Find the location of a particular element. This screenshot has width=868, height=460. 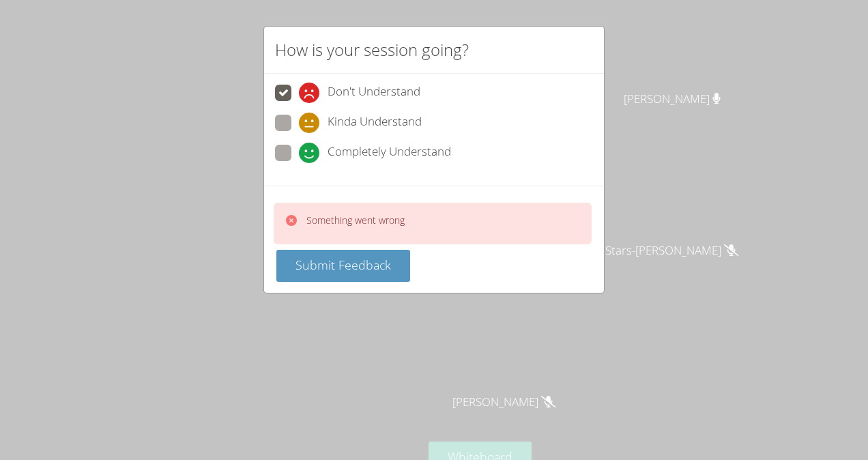

span: Don't Understand is located at coordinates (374, 92).